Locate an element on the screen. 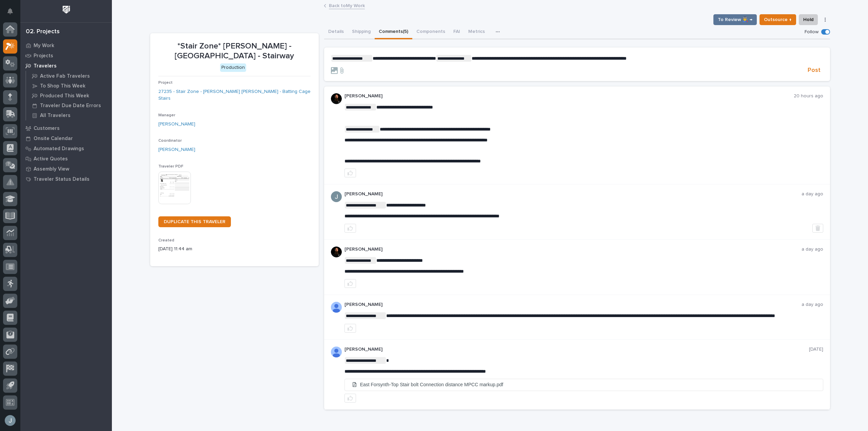 The width and height of the screenshot is (868, 431). div: Notifications is located at coordinates (13, 13).